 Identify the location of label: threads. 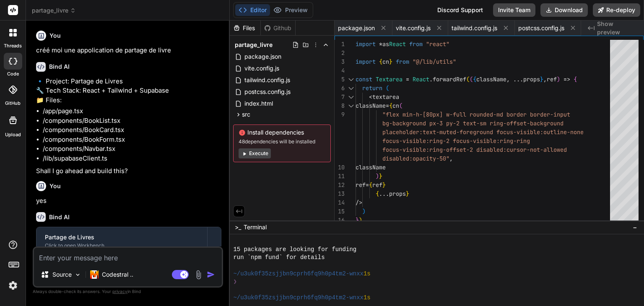
(12, 45).